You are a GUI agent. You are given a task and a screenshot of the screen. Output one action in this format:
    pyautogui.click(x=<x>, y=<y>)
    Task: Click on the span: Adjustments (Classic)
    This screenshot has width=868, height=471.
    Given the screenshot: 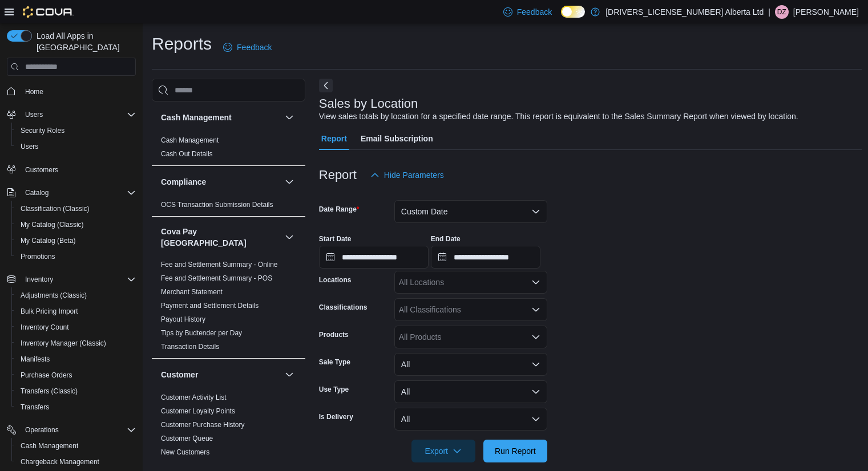 What is the action you would take?
    pyautogui.click(x=75, y=296)
    